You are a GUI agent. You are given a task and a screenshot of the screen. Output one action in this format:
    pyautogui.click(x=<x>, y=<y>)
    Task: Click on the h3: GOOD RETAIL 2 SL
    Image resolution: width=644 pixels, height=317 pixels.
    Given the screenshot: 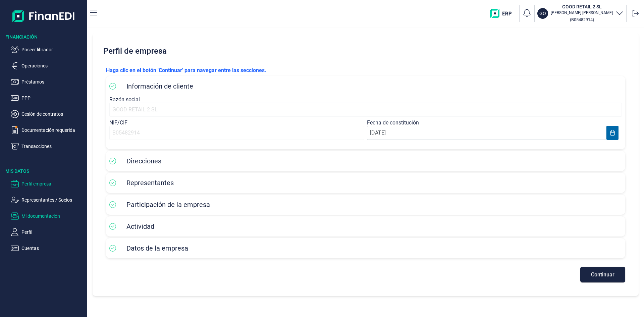 What is the action you would take?
    pyautogui.click(x=581, y=7)
    